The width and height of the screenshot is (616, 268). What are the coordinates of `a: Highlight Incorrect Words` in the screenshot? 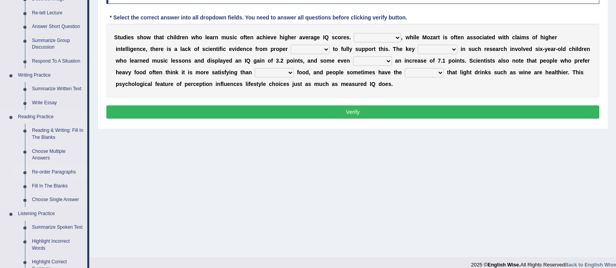 It's located at (58, 245).